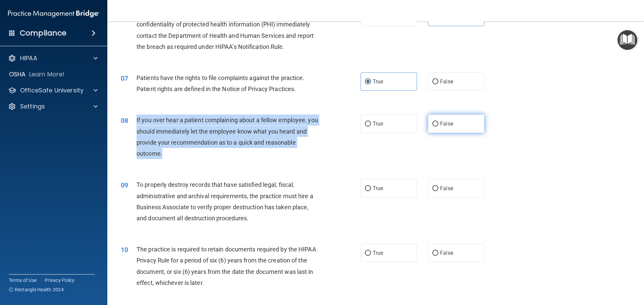  Describe the element at coordinates (23, 280) in the screenshot. I see `a: Terms of Use` at that location.